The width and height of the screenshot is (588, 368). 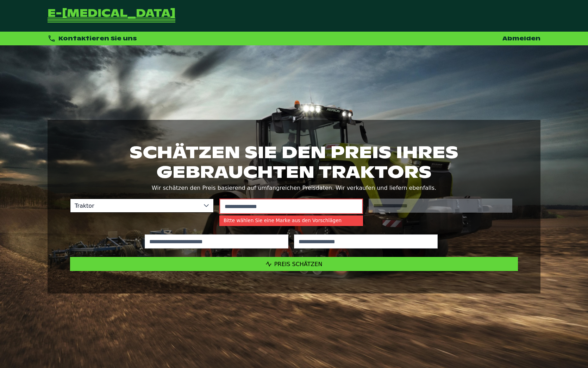 I want to click on h1: Schätzen Sie den Preis Ihres gebrauchten Traktors, so click(x=294, y=162).